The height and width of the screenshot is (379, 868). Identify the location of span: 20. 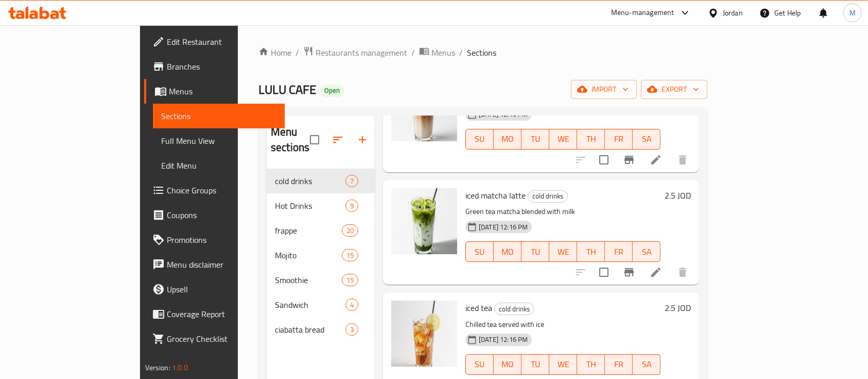
(350, 230).